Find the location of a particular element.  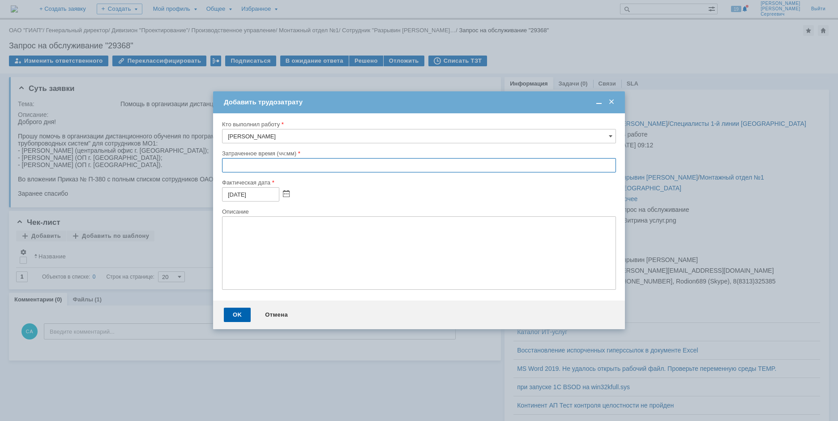

div: Фактическая дата is located at coordinates (418, 182).